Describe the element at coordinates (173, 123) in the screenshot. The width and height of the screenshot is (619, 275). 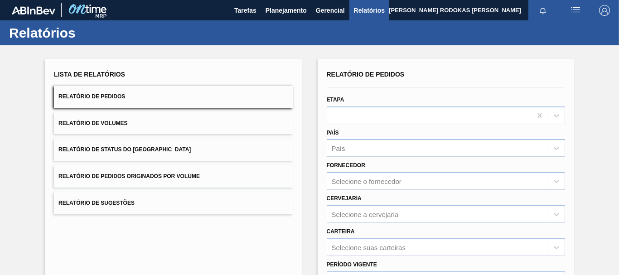
I see `button: Relatório de Volumes` at that location.